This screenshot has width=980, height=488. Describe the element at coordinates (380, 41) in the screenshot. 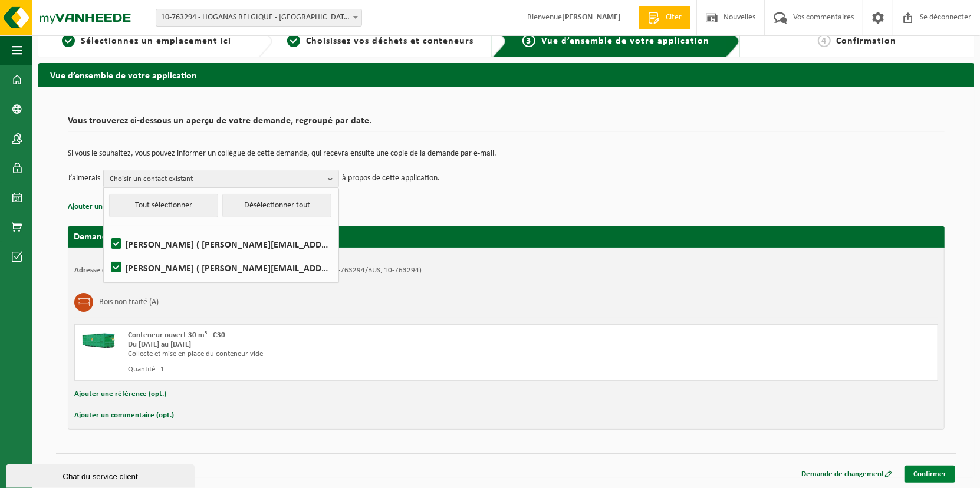

I see `a: 2Choisissez vos déchets et conteneurs` at that location.